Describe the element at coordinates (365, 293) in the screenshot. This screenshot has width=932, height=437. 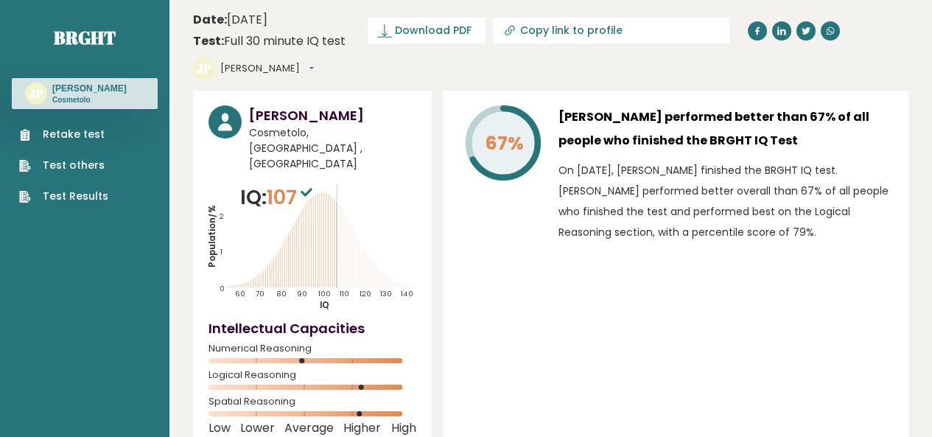
I see `tspan: 120` at that location.